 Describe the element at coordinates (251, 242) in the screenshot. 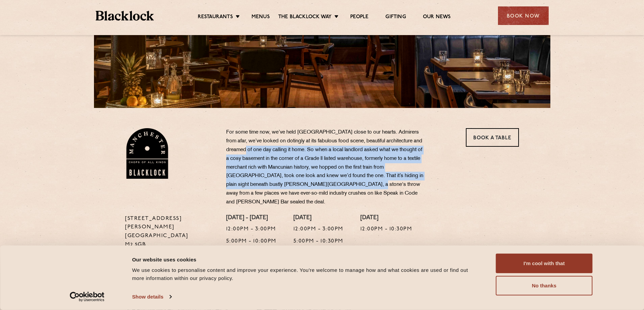

I see `p: 5:00pm - 10:00pm` at that location.